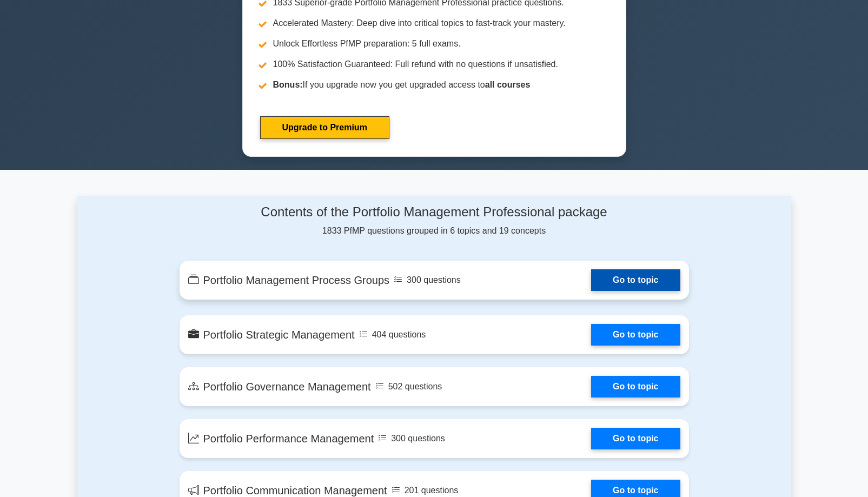 The width and height of the screenshot is (868, 497). I want to click on div: 1833 PfMP questions grouped in 6 topics and 19 concepts, so click(434, 221).